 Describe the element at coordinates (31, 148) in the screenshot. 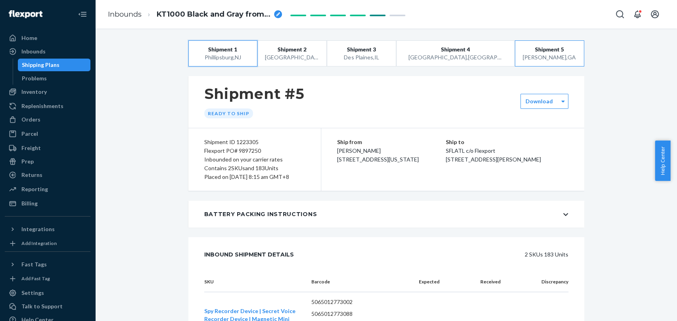

I see `div: Freight` at that location.